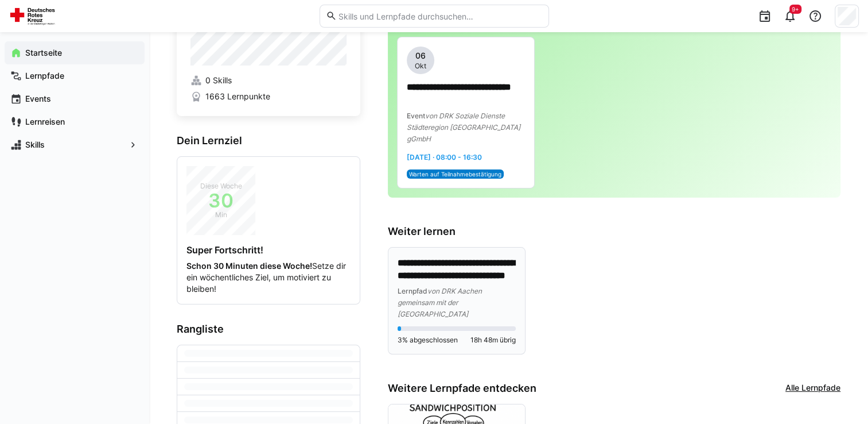 The image size is (868, 424). I want to click on h3: Weitere Lernpfade entdecken, so click(462, 388).